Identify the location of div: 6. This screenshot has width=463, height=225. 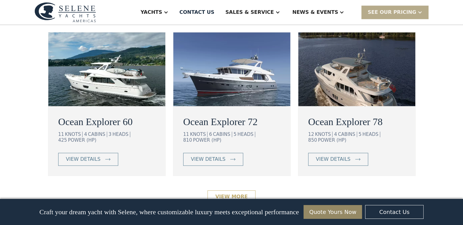
(211, 135).